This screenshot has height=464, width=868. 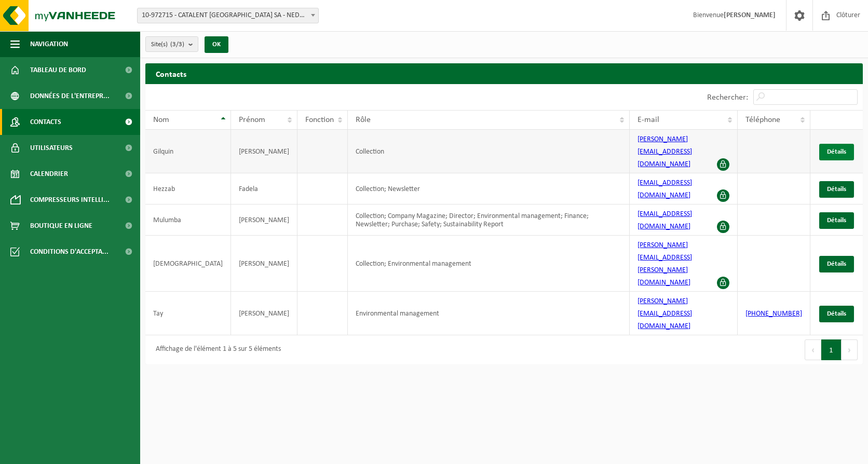 I want to click on span: Prénom, so click(x=252, y=120).